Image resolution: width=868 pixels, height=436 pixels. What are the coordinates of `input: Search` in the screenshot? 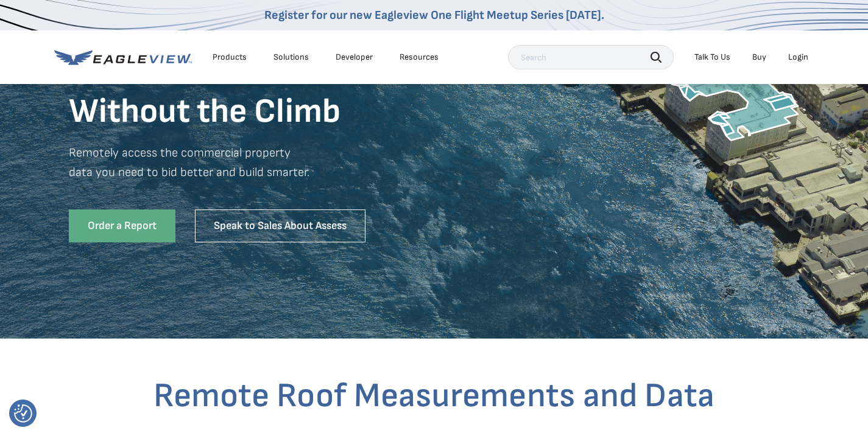 It's located at (591, 57).